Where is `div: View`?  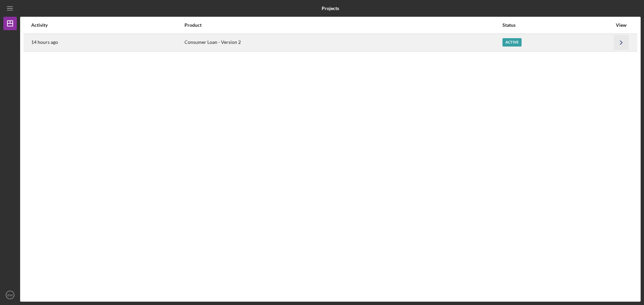 div: View is located at coordinates (621, 25).